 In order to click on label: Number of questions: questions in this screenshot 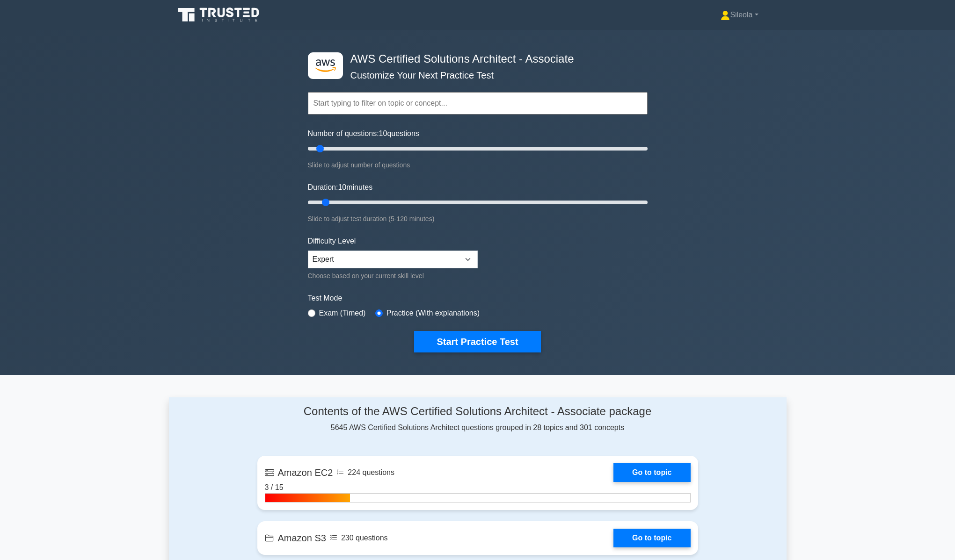, I will do `click(363, 134)`.